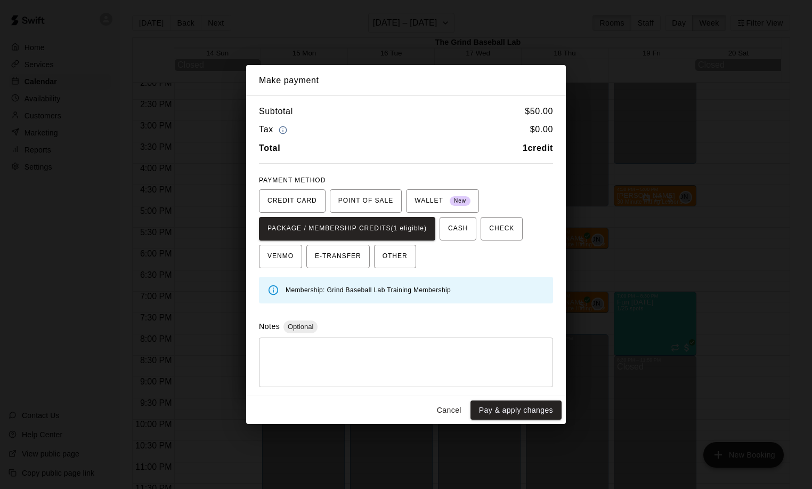 Image resolution: width=812 pixels, height=489 pixels. What do you see at coordinates (449, 410) in the screenshot?
I see `button: Cancel` at bounding box center [449, 410].